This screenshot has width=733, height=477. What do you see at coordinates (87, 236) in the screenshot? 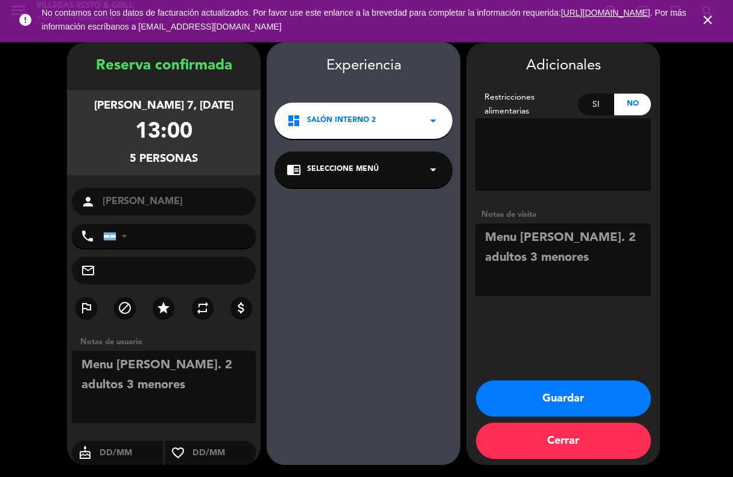
I see `i: phone` at bounding box center [87, 236].